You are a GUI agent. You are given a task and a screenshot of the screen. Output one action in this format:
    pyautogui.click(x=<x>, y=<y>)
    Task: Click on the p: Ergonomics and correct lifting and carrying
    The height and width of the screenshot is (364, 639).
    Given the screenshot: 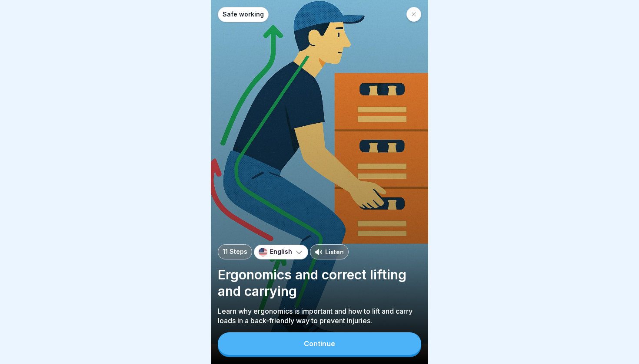 What is the action you would take?
    pyautogui.click(x=320, y=283)
    